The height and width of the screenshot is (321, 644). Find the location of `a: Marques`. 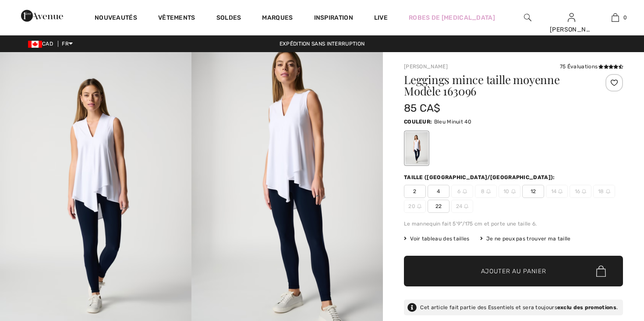

a: Marques is located at coordinates (277, 19).